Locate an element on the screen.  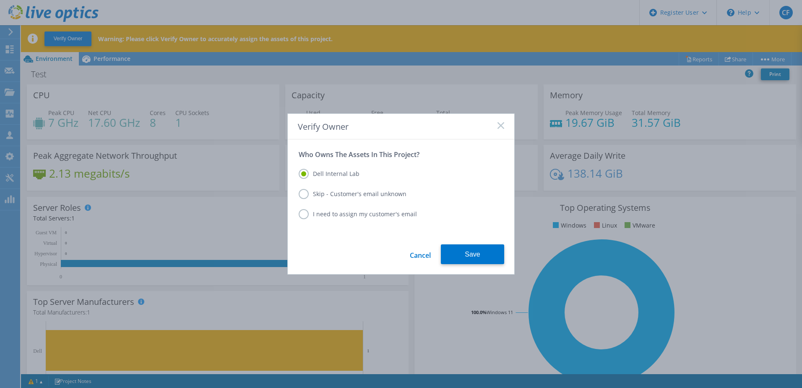
p: Who Owns The Assets In This Project? is located at coordinates (401, 154).